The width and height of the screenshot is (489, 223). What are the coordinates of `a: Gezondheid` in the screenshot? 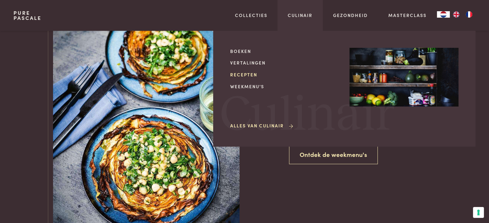 It's located at (350, 15).